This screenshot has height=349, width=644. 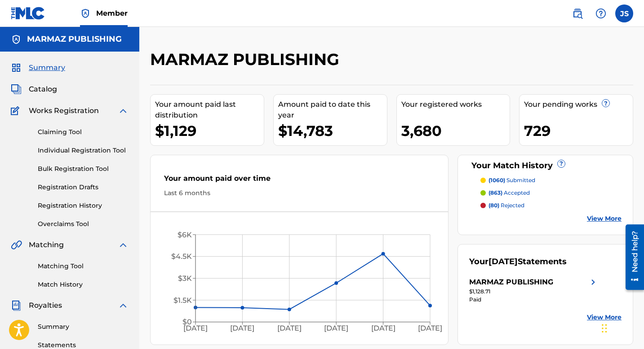 I want to click on img: Summary, so click(x=16, y=68).